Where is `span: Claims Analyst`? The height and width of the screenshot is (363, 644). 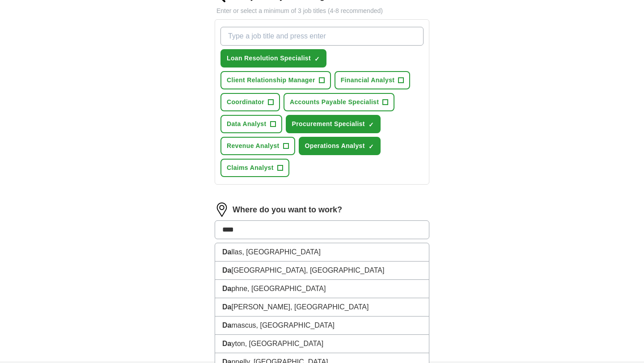
span: Claims Analyst is located at coordinates (250, 168).